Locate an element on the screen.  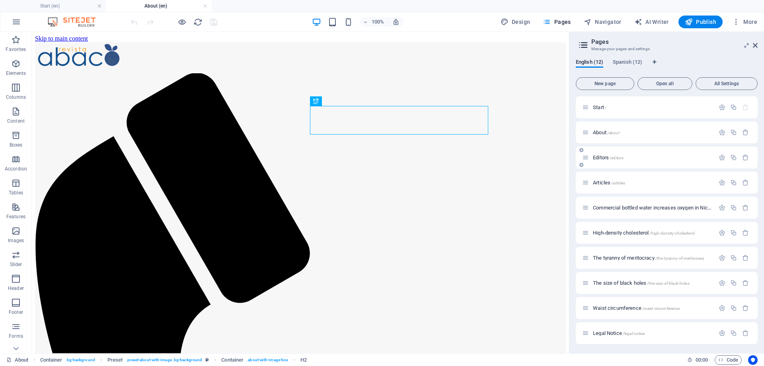
img: Editor Logo is located at coordinates (76, 22).